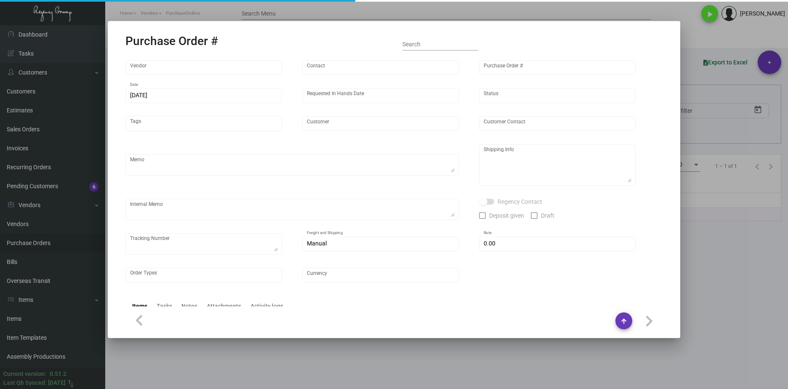 This screenshot has height=389, width=788. I want to click on h2: Purchase Order #, so click(172, 41).